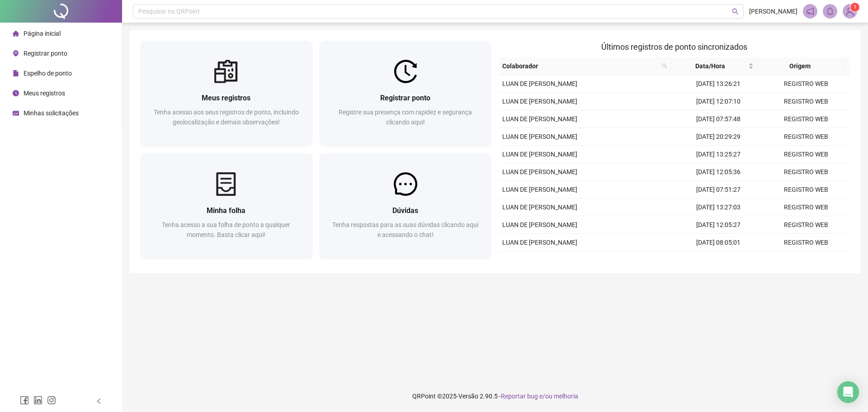 The width and height of the screenshot is (868, 412). I want to click on span: Tenha respostas para as suas dúvidas clicando aqui e acessando o chat!, so click(406, 230).